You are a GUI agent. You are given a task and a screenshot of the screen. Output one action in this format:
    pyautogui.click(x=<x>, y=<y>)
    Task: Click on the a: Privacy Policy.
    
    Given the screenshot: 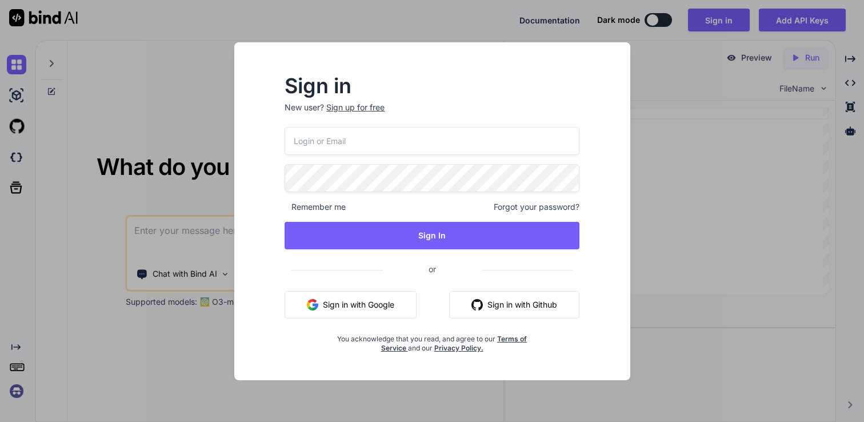 What is the action you would take?
    pyautogui.click(x=459, y=348)
    